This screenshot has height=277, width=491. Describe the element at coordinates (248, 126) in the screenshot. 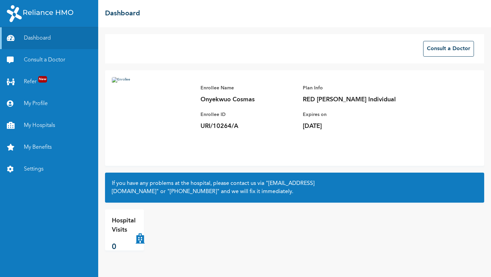

I see `p: URI/10264/A` at that location.